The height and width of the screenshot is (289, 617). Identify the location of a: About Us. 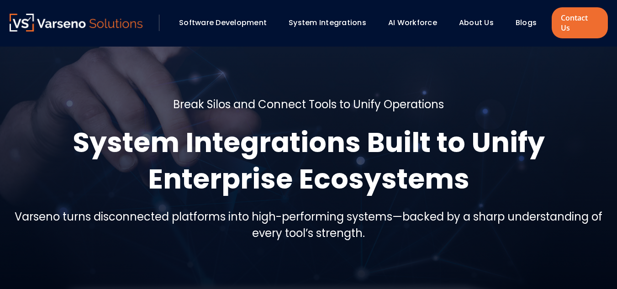
(477, 22).